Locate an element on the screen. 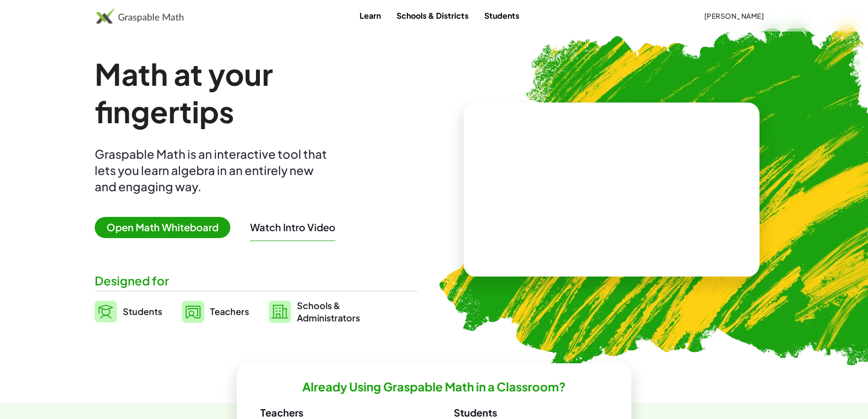 The image size is (868, 419). span: Schools & Administrators is located at coordinates (329, 312).